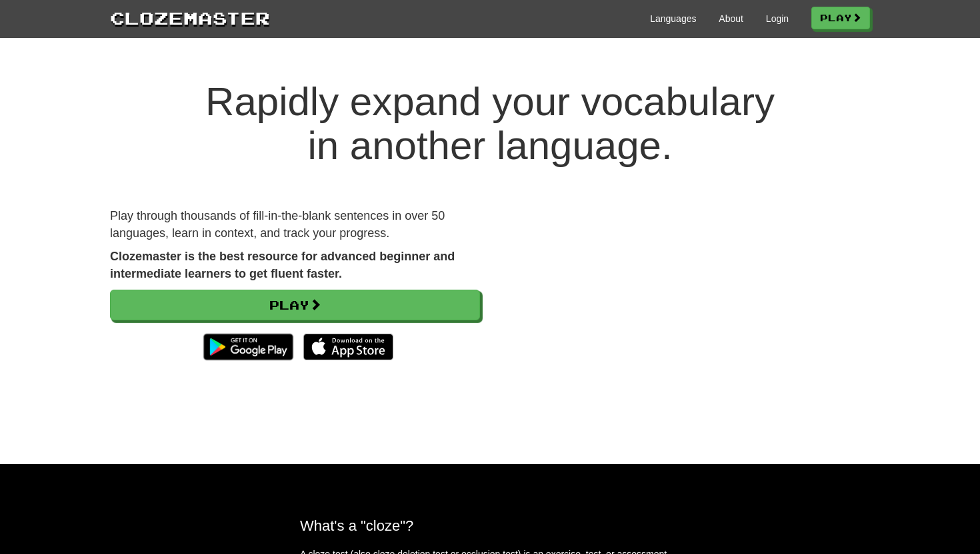 The image size is (980, 554). What do you see at coordinates (190, 17) in the screenshot?
I see `a: Clozemaster` at bounding box center [190, 17].